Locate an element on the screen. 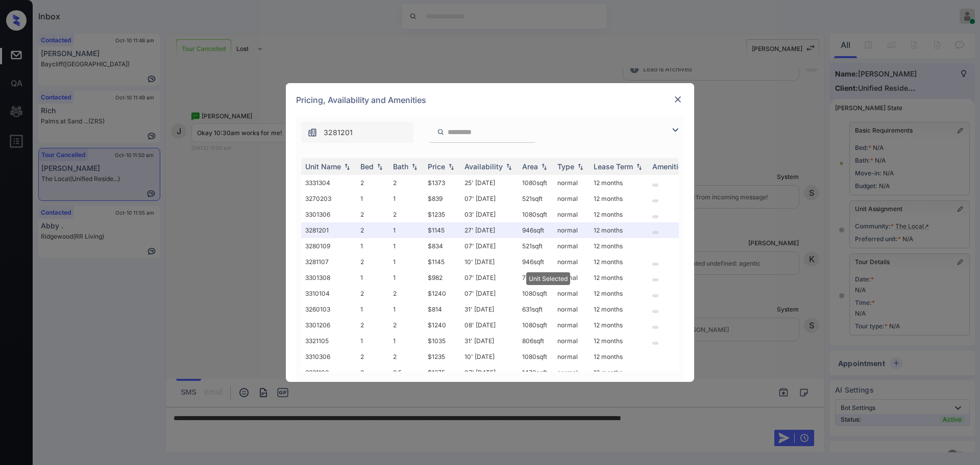  td: 3301306 is located at coordinates (329, 214).